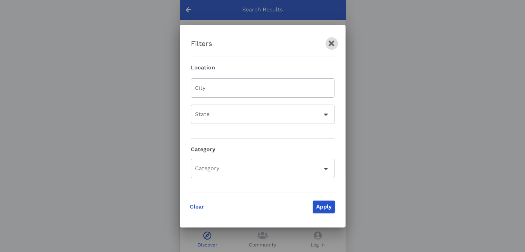 The height and width of the screenshot is (252, 525). What do you see at coordinates (263, 114) in the screenshot?
I see `div: State` at bounding box center [263, 114].